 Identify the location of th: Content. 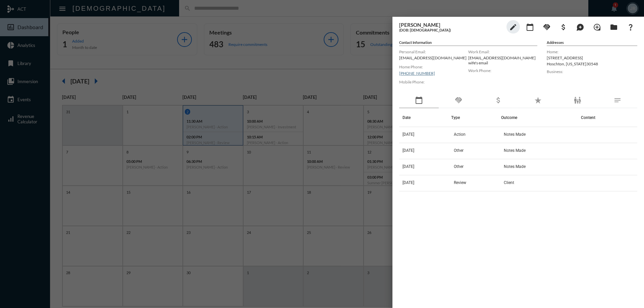
(607, 117).